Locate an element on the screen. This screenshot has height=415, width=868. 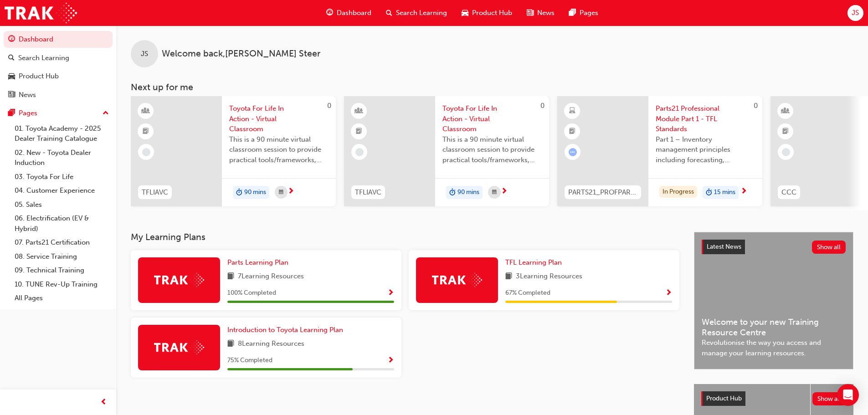
a: car-iconProduct Hub is located at coordinates (486, 12).